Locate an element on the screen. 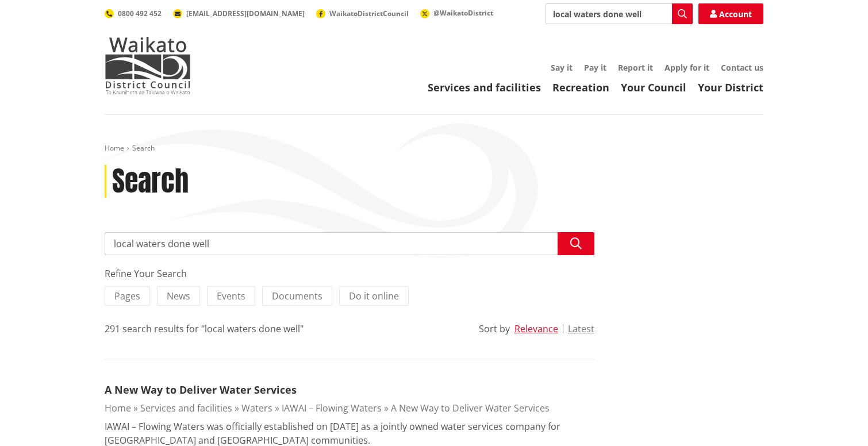 The image size is (868, 446). div: Sort by is located at coordinates (494, 329).